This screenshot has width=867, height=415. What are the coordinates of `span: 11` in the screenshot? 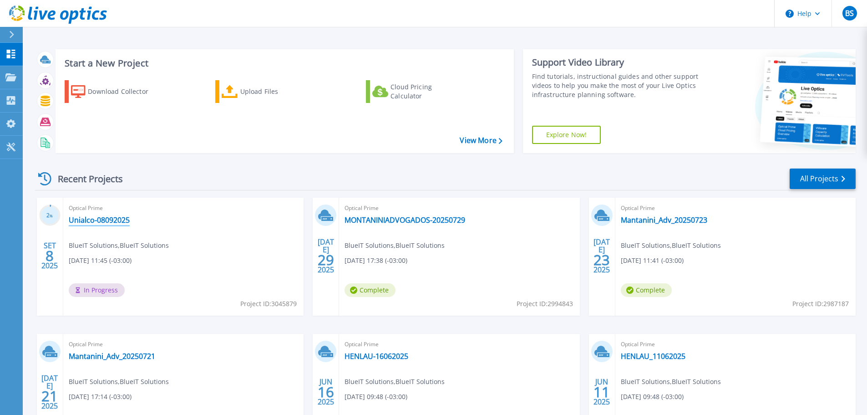 It's located at (602, 391).